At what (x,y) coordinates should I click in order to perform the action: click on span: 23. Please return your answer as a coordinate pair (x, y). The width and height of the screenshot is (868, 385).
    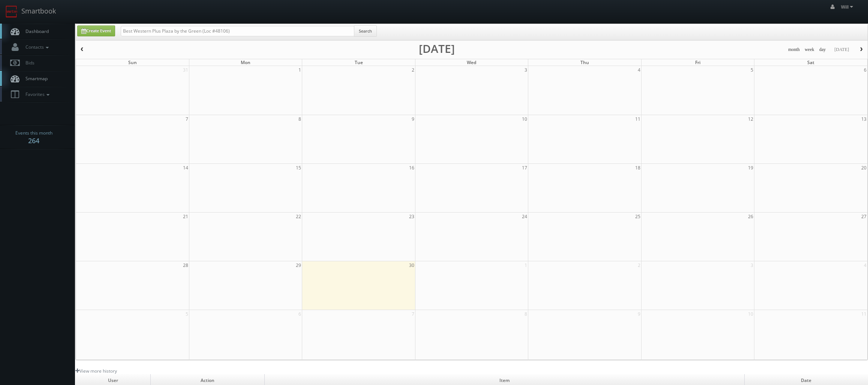
    Looking at the image, I should click on (412, 216).